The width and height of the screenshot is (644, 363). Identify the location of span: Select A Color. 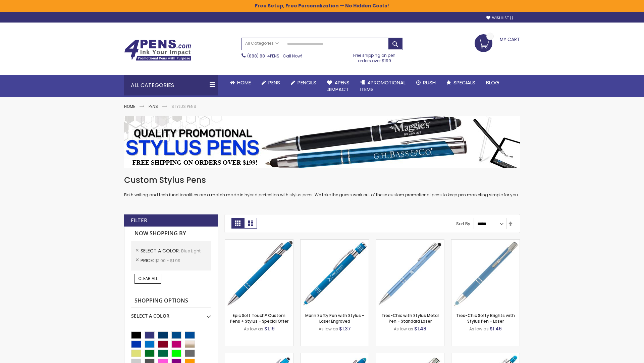
(161, 251).